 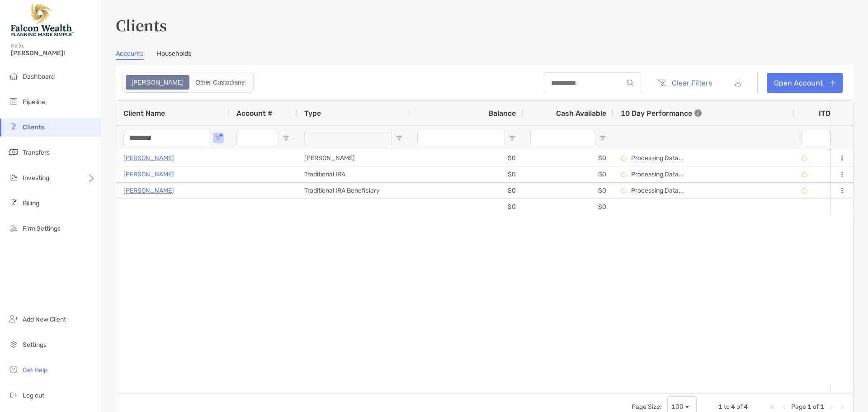 What do you see at coordinates (461, 138) in the screenshot?
I see `input: Balance Filter Input` at bounding box center [461, 138].